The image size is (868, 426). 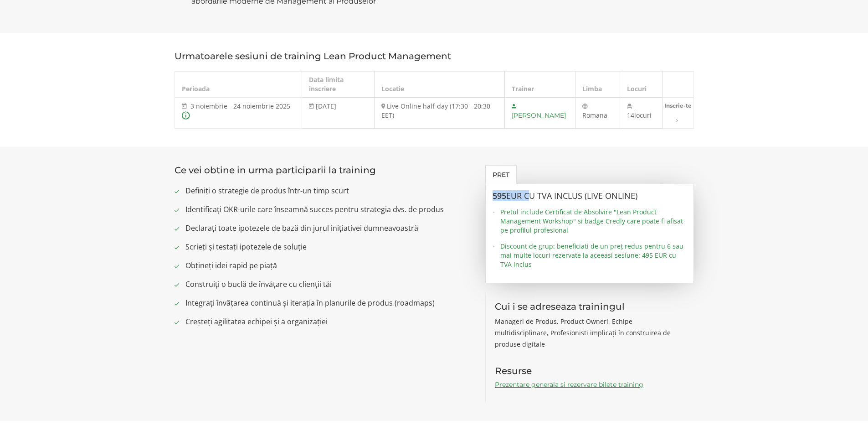 What do you see at coordinates (590, 371) in the screenshot?
I see `h3: Resurse` at bounding box center [590, 371].